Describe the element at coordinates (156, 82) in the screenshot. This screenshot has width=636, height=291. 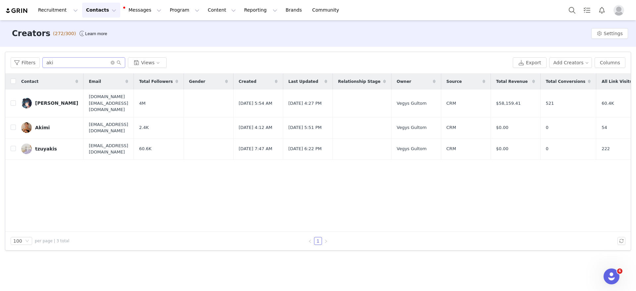
I see `span: Total Followers` at that location.